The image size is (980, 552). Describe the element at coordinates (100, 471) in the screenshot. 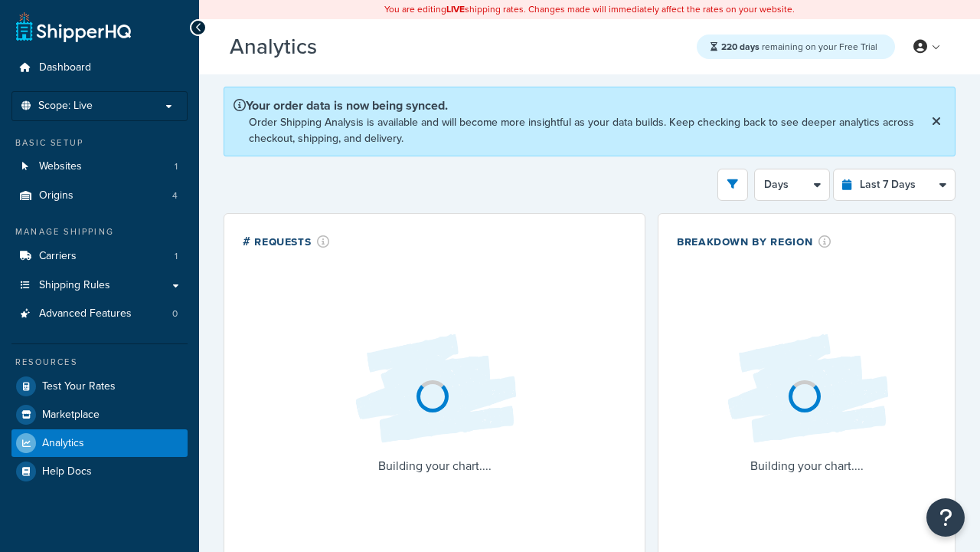

I see `li: Help Docs` at that location.